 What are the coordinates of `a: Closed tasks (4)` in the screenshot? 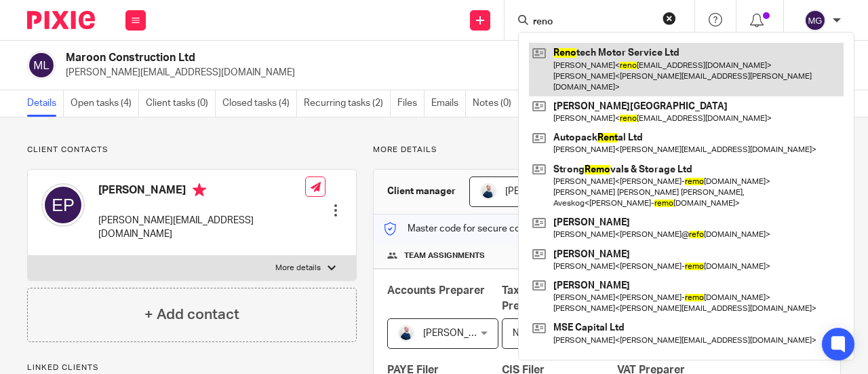 It's located at (260, 103).